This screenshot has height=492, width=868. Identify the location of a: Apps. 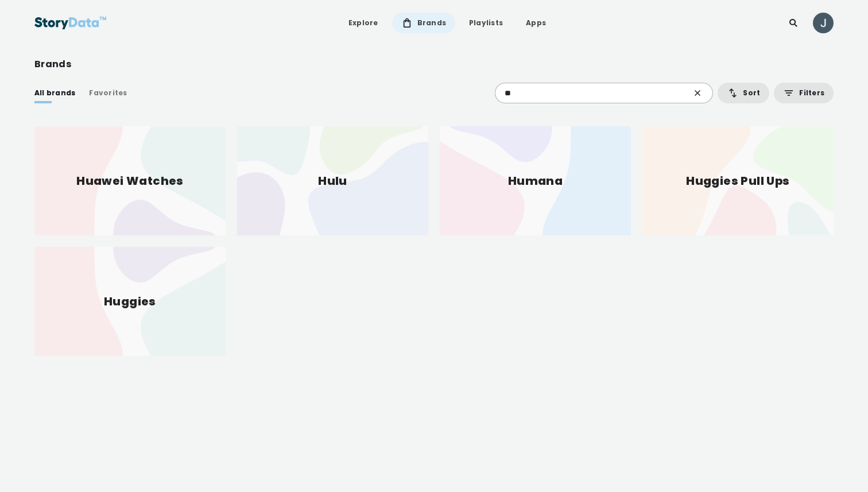
(536, 23).